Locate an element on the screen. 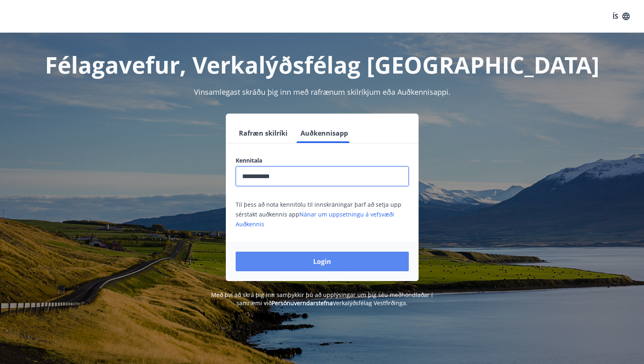 This screenshot has height=364, width=644. button: Login is located at coordinates (322, 261).